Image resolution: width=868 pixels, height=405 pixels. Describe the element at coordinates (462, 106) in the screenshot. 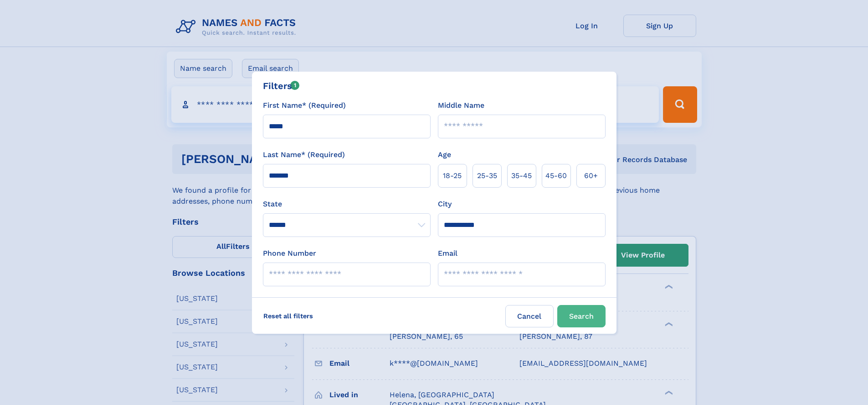

I see `label: Middle Name` at that location.